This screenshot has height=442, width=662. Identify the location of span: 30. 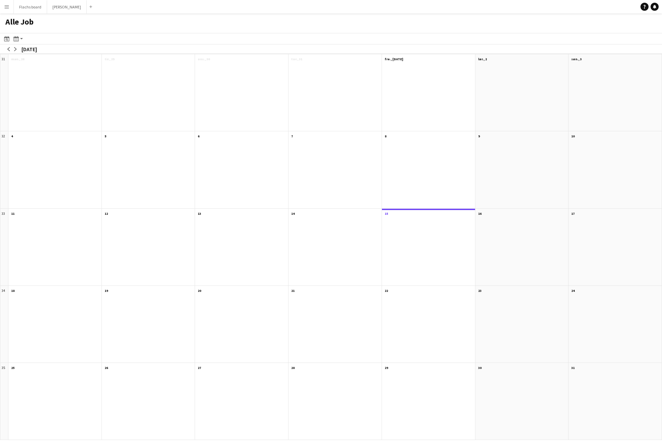
(480, 367).